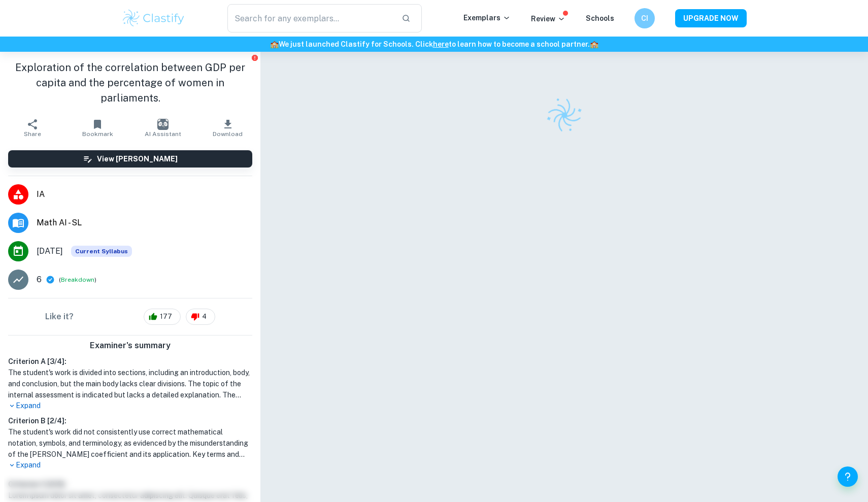 The height and width of the screenshot is (502, 868). Describe the element at coordinates (130, 443) in the screenshot. I see `h1: The student's work did not consistently use correct mathematical notation, symbols, and terminolo...` at that location.